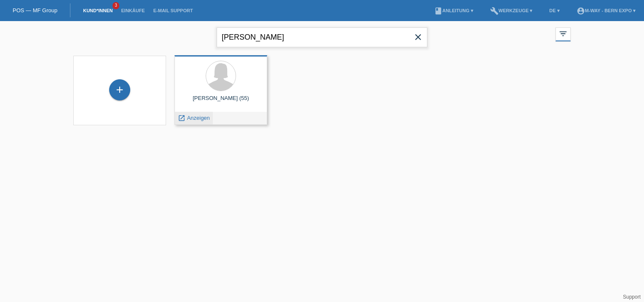 This screenshot has width=644, height=302. I want to click on i: launch, so click(182, 118).